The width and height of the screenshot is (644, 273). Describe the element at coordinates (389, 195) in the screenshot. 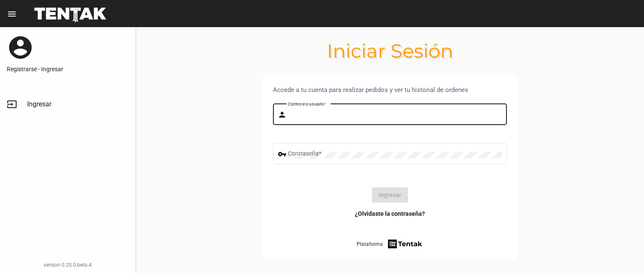

I see `button: Ingresar` at that location.